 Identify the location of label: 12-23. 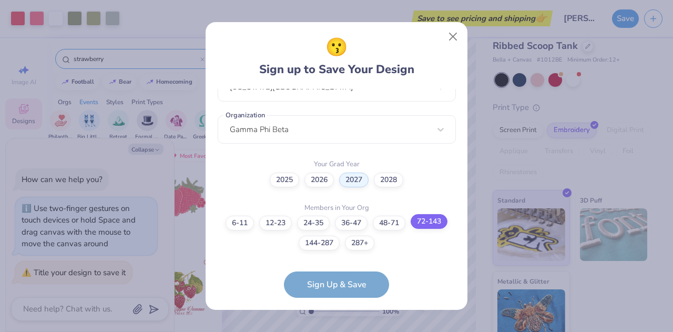
(275, 223).